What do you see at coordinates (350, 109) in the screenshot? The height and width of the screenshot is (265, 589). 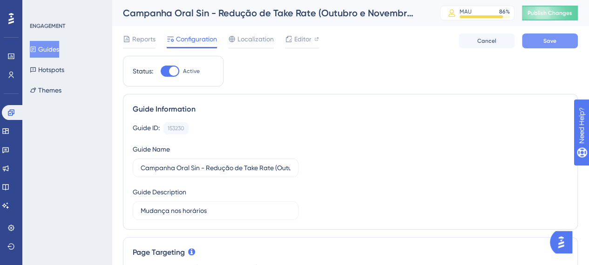 I see `div: Guide Information` at bounding box center [350, 109].